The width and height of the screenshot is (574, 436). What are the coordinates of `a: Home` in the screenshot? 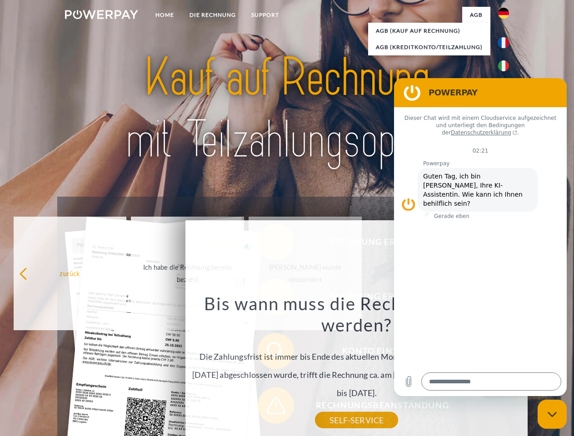 It's located at (165, 15).